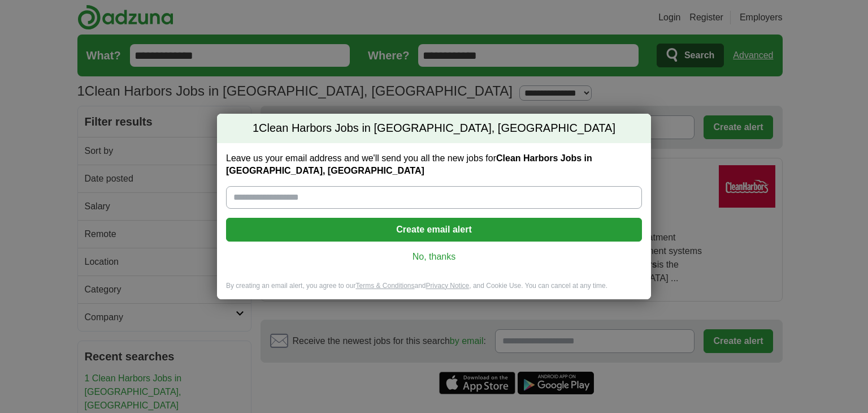 The width and height of the screenshot is (868, 413). Describe the element at coordinates (447, 286) in the screenshot. I see `a: Privacy Notice` at that location.